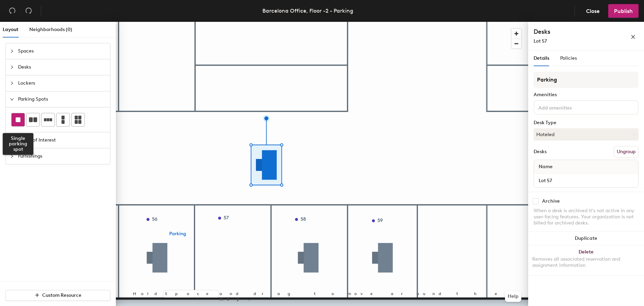 The height and width of the screenshot is (306, 644). I want to click on span: Spaces, so click(62, 51).